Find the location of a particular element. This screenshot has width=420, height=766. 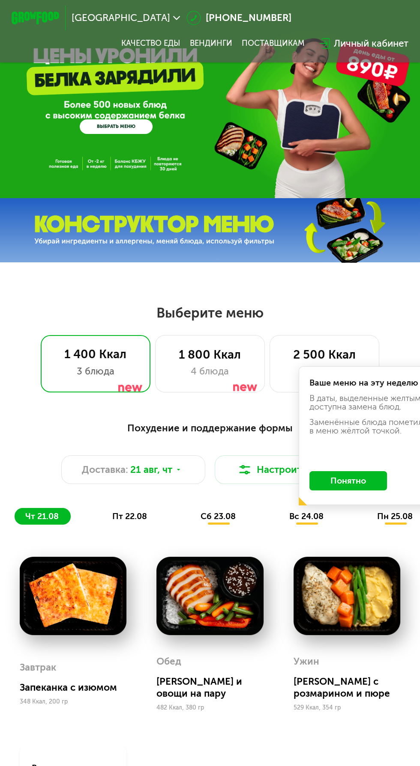

a: ВЫБРАТЬ МЕНЮ is located at coordinates (116, 127).